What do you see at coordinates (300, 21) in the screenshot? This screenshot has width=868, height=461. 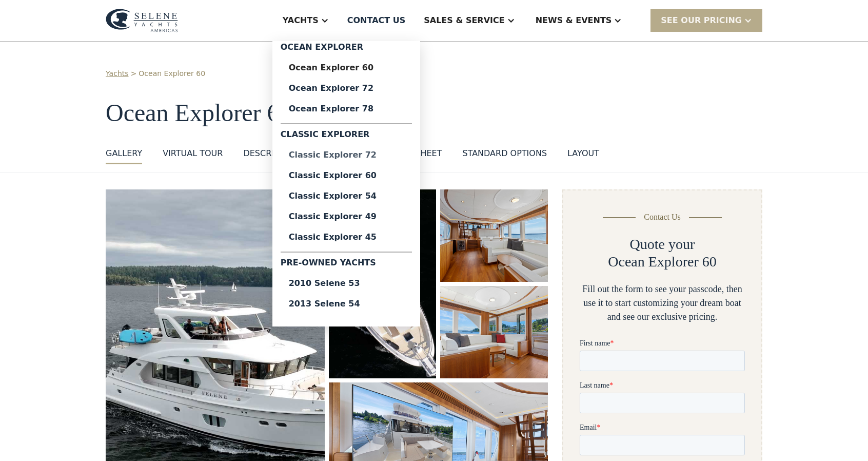 I see `div: Yachts` at bounding box center [300, 21].